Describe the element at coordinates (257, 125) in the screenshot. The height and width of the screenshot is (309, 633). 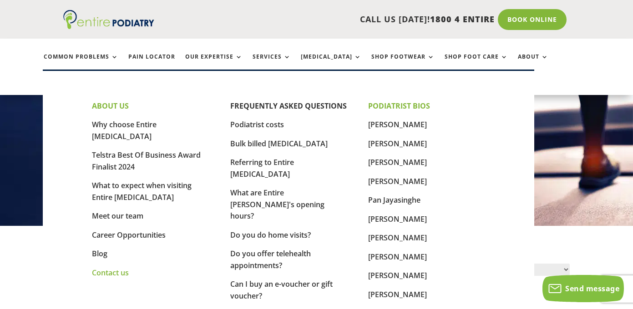
I see `a: Podiatrist costs` at that location.